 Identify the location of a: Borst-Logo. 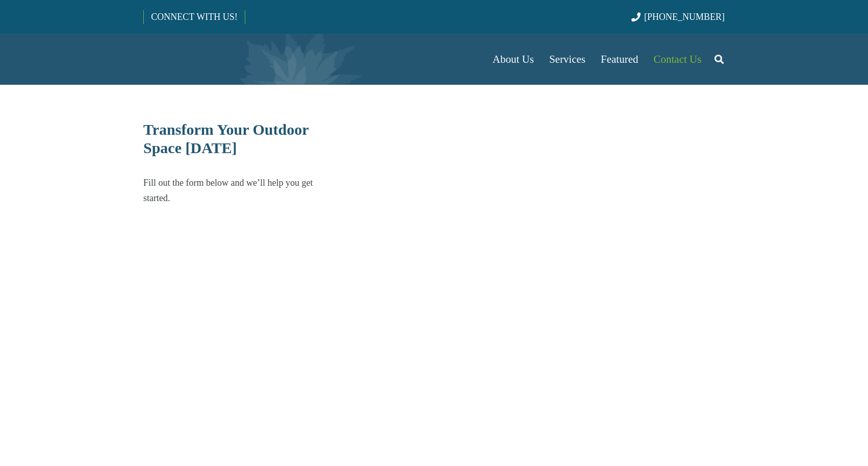
(228, 59).